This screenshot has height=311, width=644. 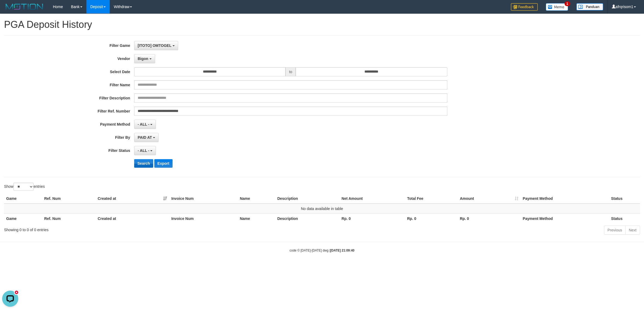 I want to click on th: Total Fee, so click(x=431, y=198).